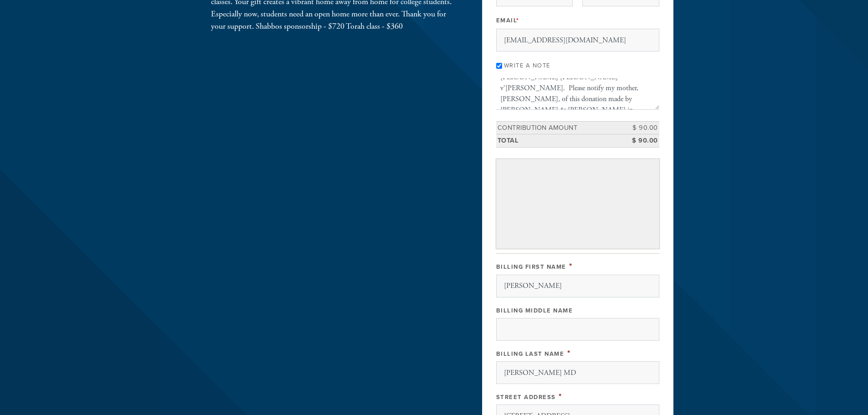 The height and width of the screenshot is (415, 868). Describe the element at coordinates (557, 128) in the screenshot. I see `td: Contribution Amount` at that location.